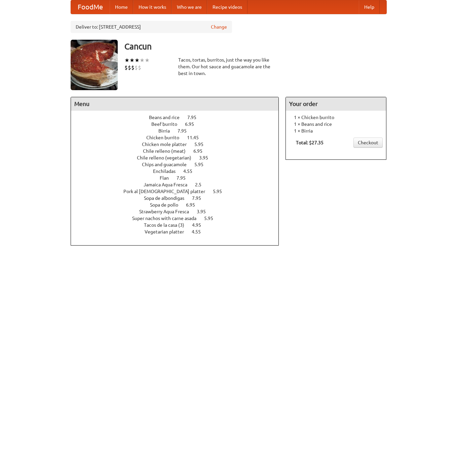  What do you see at coordinates (167, 198) in the screenshot?
I see `span: Sopa de albondigas` at bounding box center [167, 198].